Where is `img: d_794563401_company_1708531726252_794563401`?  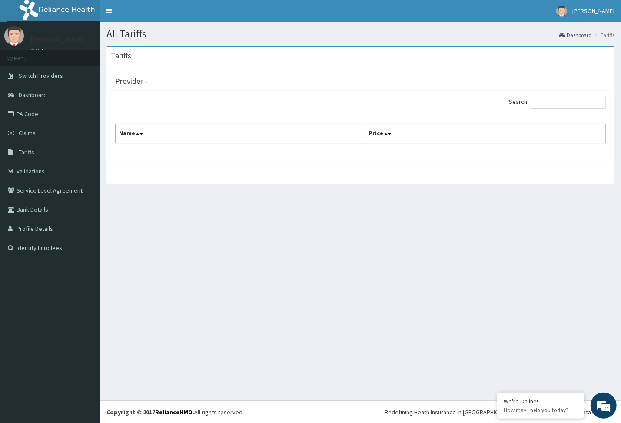 img: d_794563401_company_1708531726252_794563401 is located at coordinates (26, 54).